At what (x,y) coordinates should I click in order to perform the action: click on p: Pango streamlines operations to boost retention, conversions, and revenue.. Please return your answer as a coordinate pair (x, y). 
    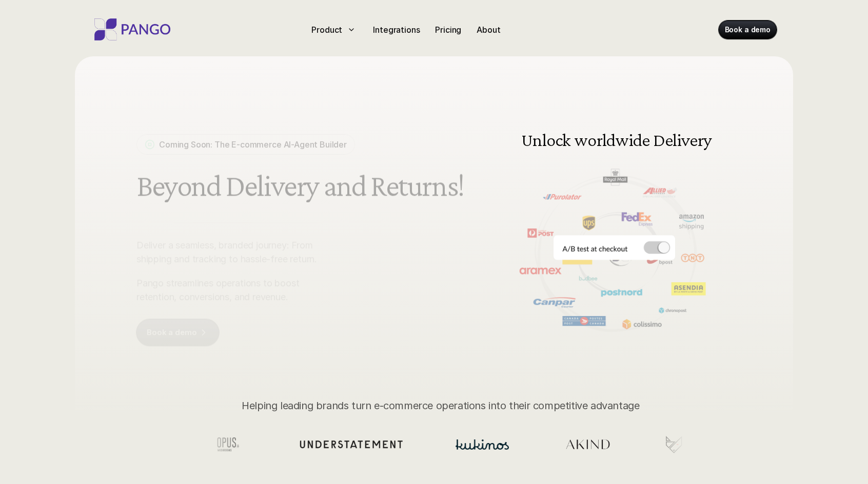
    Looking at the image, I should click on (236, 290).